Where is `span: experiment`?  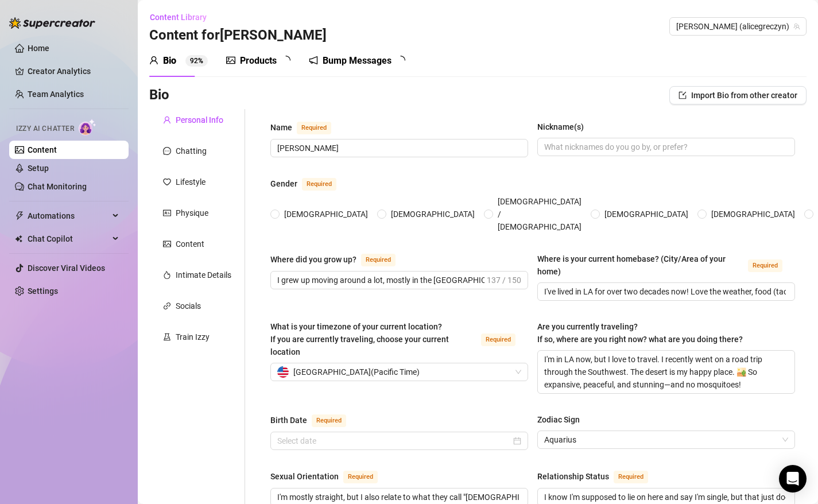
span: experiment is located at coordinates (167, 337).